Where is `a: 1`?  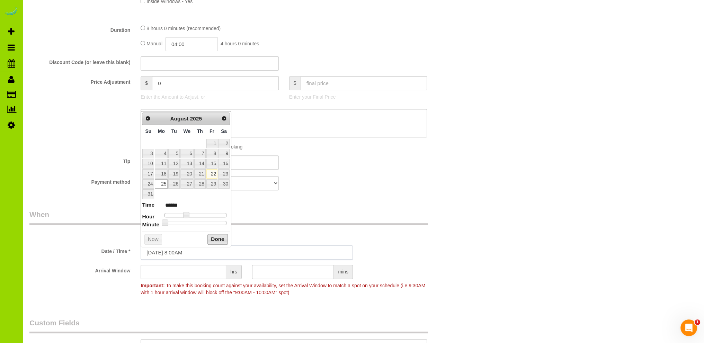
a: 1 is located at coordinates (212, 143).